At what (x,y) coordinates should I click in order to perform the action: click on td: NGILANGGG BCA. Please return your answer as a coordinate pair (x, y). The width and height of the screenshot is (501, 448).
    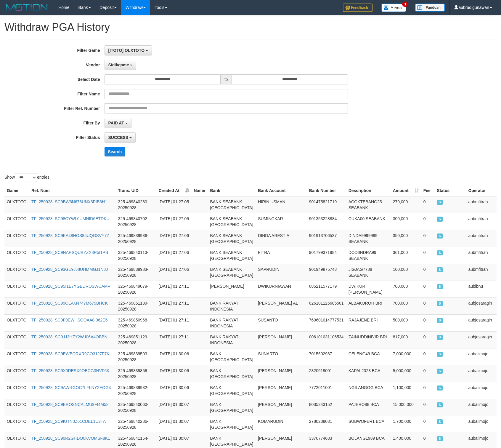
    Looking at the image, I should click on (368, 390).